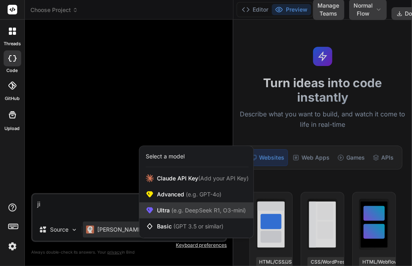  What do you see at coordinates (12, 129) in the screenshot?
I see `label: Upload` at bounding box center [12, 129].